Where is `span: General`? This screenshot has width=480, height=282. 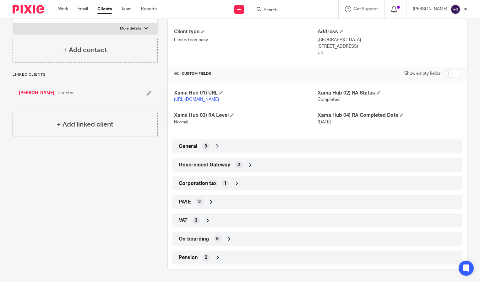 span: General is located at coordinates (188, 146).